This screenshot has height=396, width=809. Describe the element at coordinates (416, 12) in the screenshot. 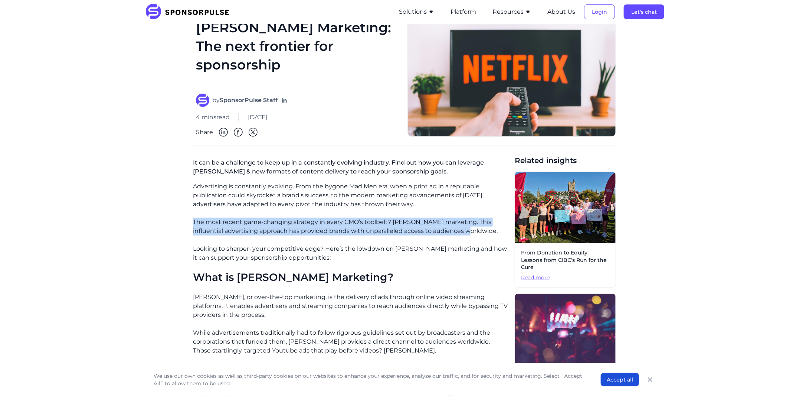

I see `button: Solutions` at that location.